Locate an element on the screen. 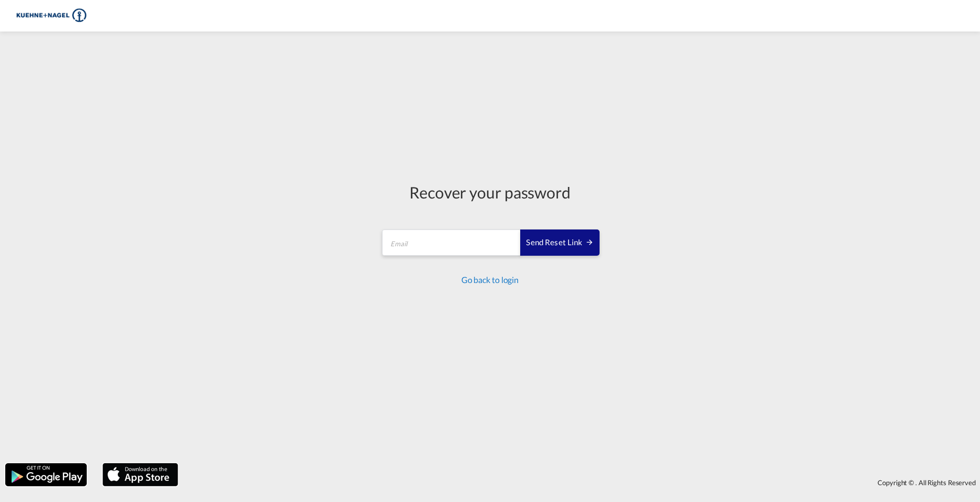 This screenshot has height=502, width=980. img: google.png is located at coordinates (46, 475).